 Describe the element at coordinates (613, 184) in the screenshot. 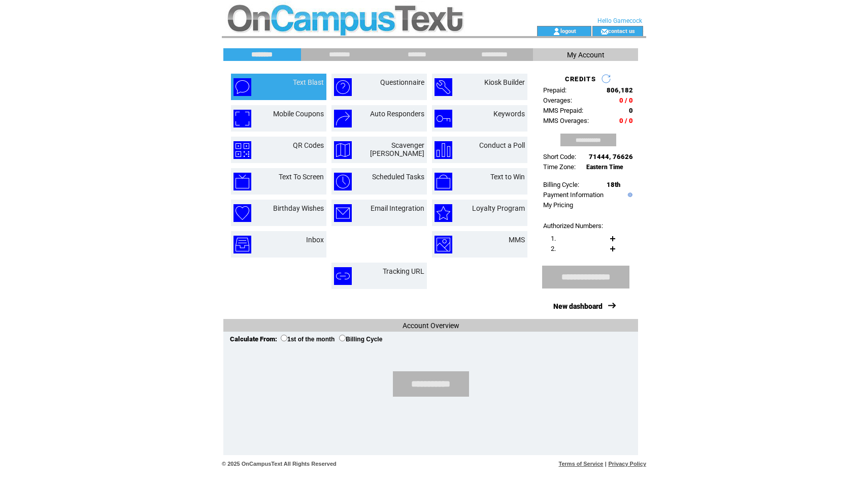

I see `span: 18th` at that location.